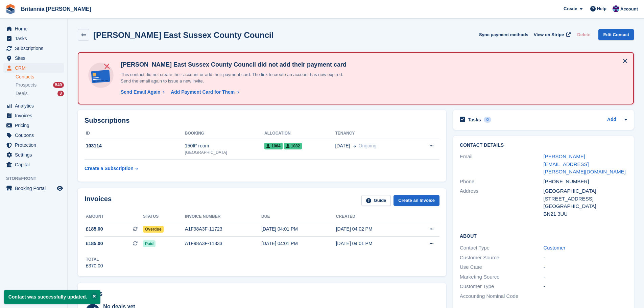 This screenshot has height=308, width=644. Describe the element at coordinates (225, 146) in the screenshot. I see `div: 150ft² room` at that location.